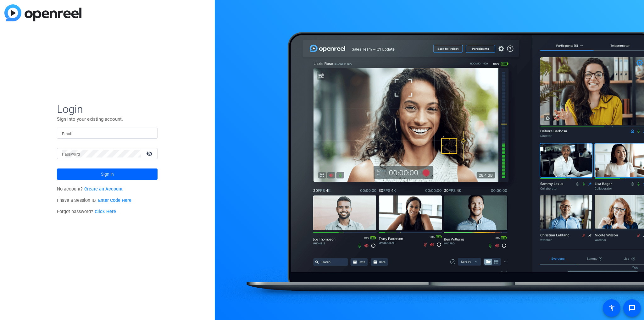 Image resolution: width=644 pixels, height=320 pixels. Describe the element at coordinates (150, 153) in the screenshot. I see `mat-icon: visibility_off` at that location.